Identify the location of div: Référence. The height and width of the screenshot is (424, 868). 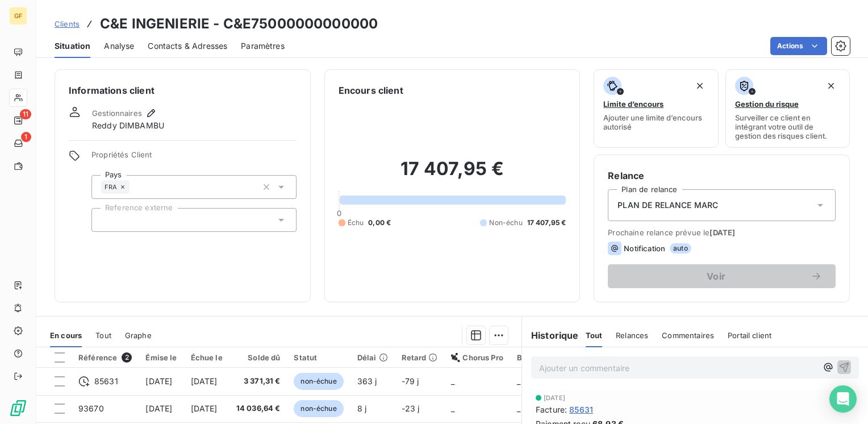
(105, 357).